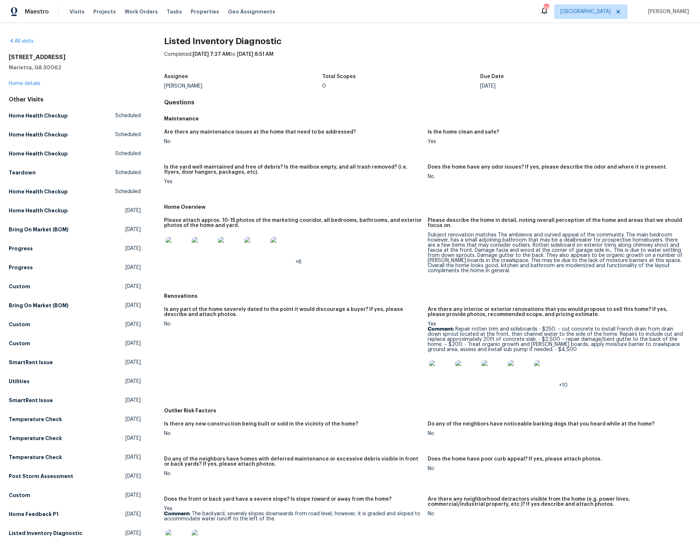  Describe the element at coordinates (563, 385) in the screenshot. I see `span: +10` at that location.